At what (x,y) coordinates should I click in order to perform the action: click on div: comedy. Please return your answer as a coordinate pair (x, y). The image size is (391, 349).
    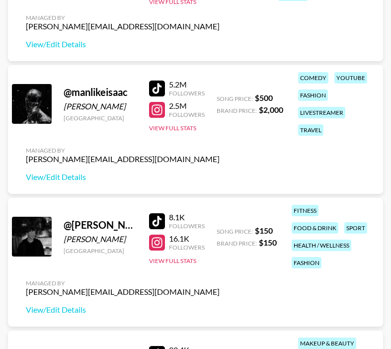
    Looking at the image, I should click on (313, 78).